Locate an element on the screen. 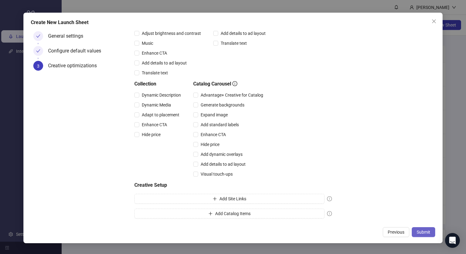 The width and height of the screenshot is (466, 254). span: Adapt to placement is located at coordinates (161, 115).